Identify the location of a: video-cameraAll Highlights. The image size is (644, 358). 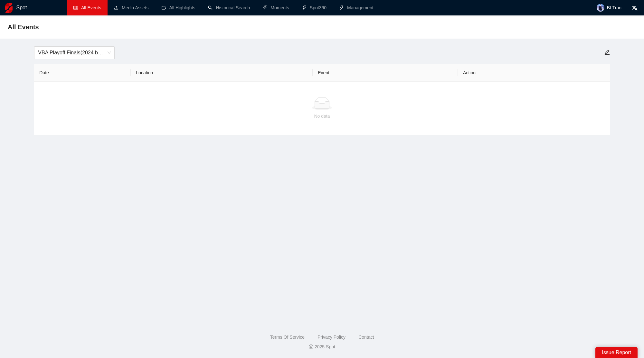
(178, 8).